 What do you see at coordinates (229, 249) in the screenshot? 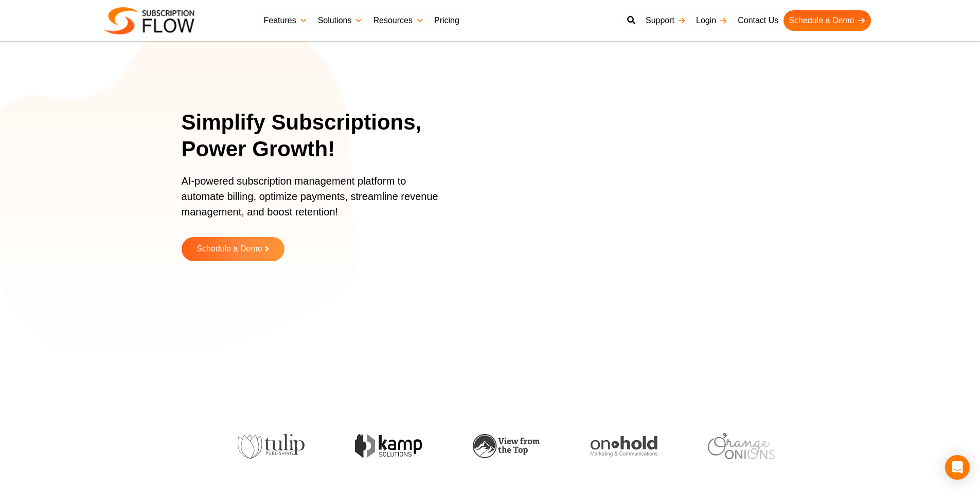
I see `span: Schedule a Demo` at bounding box center [229, 249].